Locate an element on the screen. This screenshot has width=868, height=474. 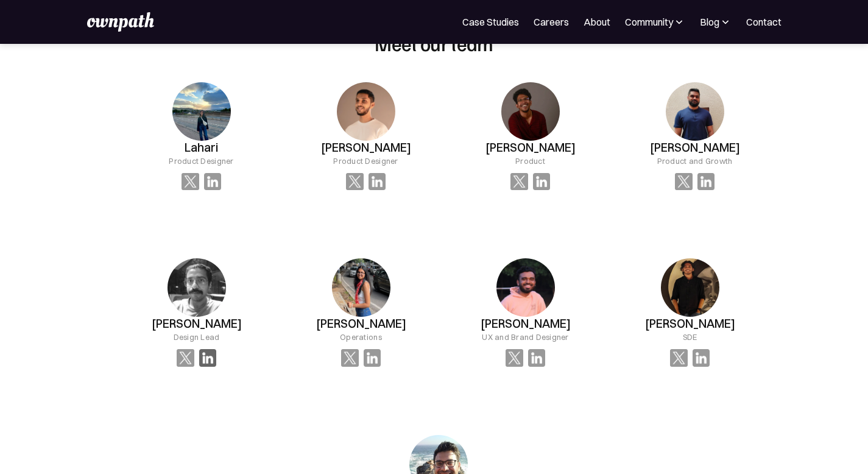
a: Contact is located at coordinates (763, 22).